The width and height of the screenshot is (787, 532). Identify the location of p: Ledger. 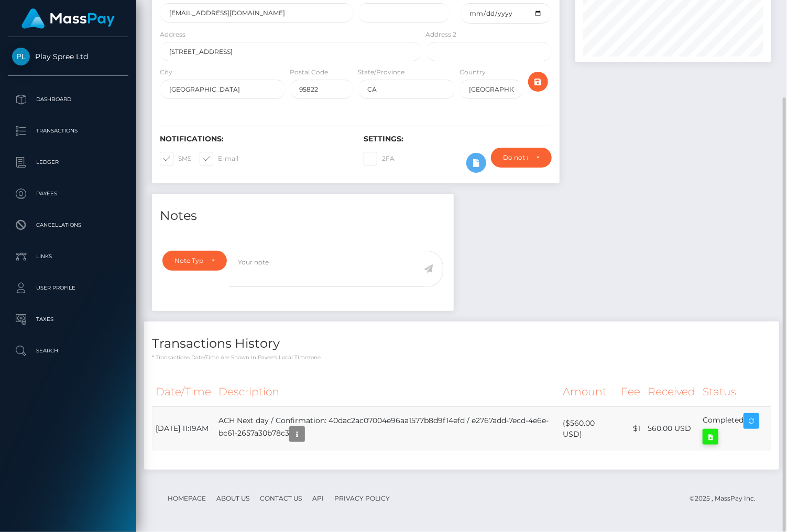
(68, 163).